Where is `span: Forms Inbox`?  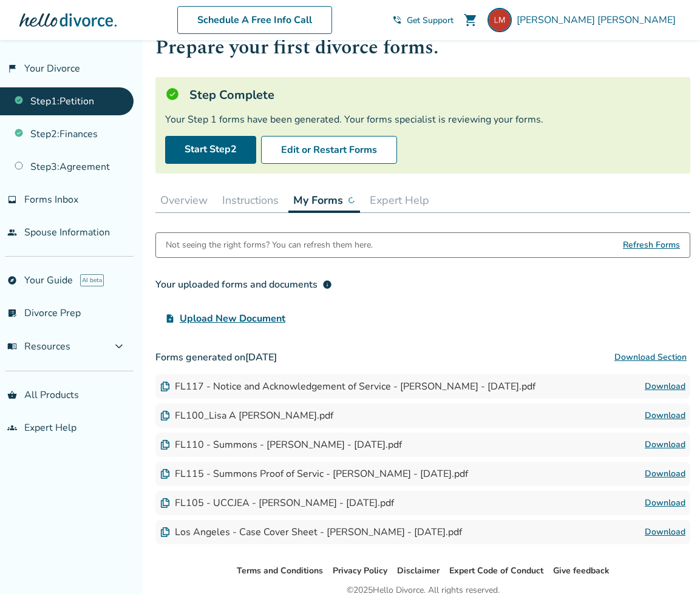
span: Forms Inbox is located at coordinates (51, 199).